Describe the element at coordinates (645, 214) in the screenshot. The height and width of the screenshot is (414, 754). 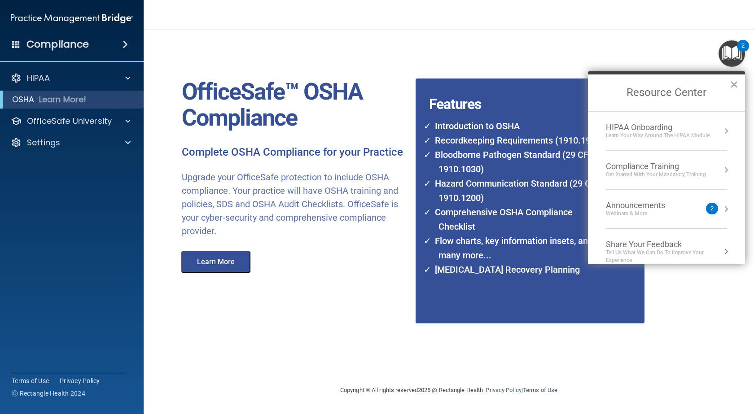
I see `div: Webinars & More` at that location.